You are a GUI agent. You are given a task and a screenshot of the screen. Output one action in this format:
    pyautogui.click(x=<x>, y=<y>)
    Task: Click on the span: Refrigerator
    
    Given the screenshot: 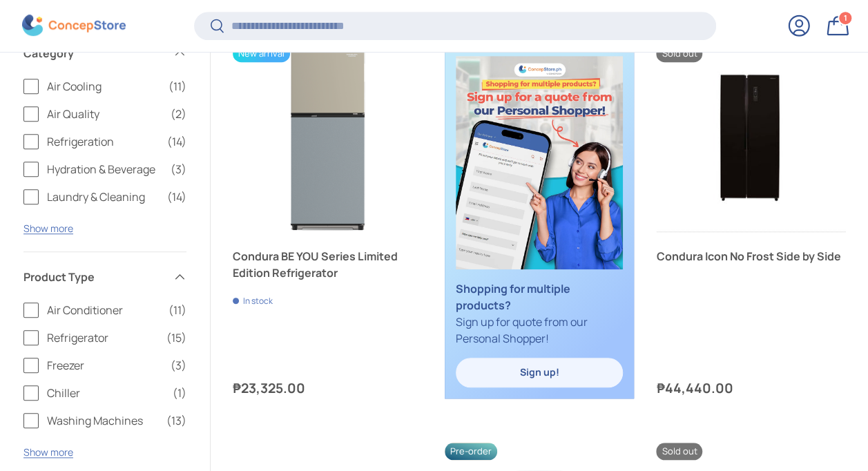 What is the action you would take?
    pyautogui.click(x=103, y=338)
    